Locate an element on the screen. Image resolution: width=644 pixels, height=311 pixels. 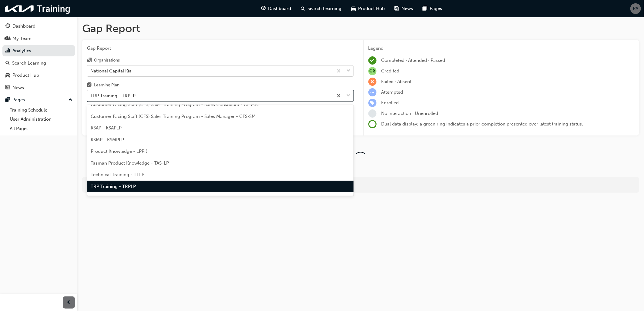
span: people-icon is located at coordinates (8, 39).